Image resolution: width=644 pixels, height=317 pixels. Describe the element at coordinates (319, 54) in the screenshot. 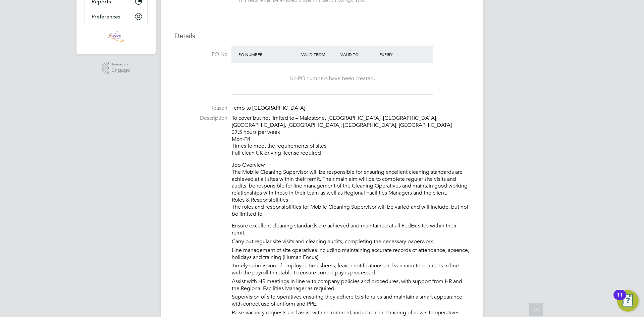

I see `div: Valid From` at that location.